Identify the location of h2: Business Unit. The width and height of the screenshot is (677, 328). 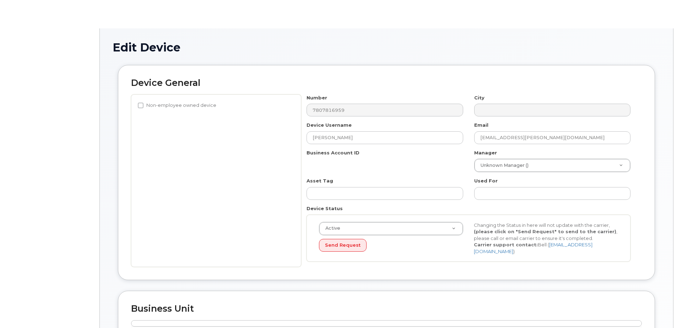
(386, 309).